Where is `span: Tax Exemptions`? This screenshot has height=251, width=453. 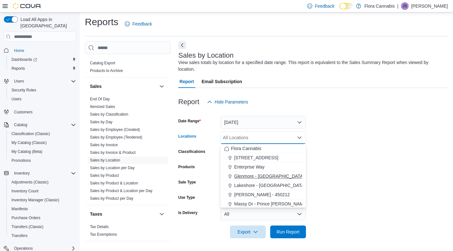
span: Tax Exemptions is located at coordinates (103, 235).